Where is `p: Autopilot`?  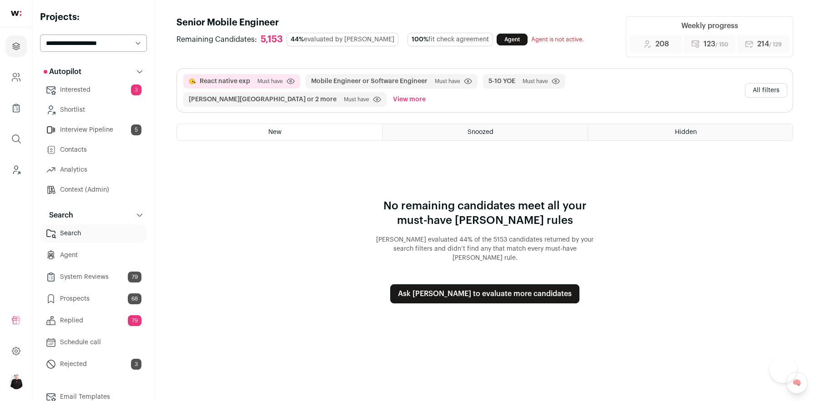
p: Autopilot is located at coordinates (62, 72).